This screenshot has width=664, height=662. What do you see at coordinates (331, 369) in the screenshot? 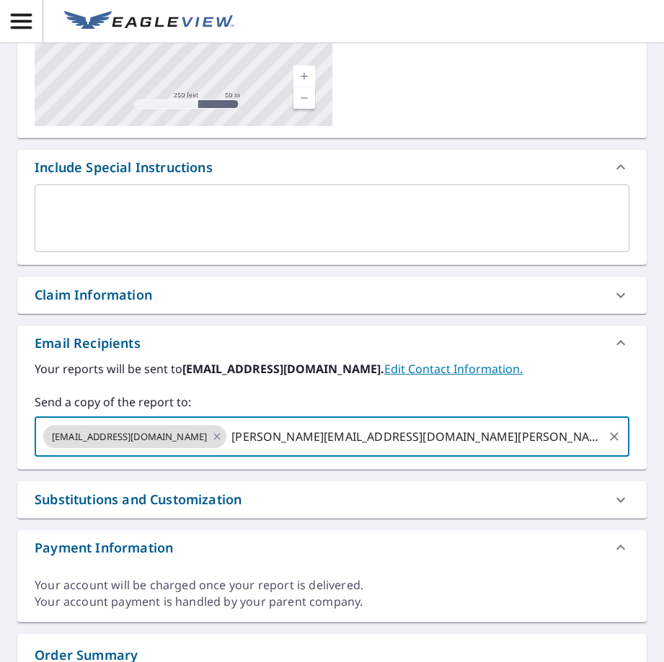
I see `label: Your reports will be sent to` at bounding box center [331, 369].